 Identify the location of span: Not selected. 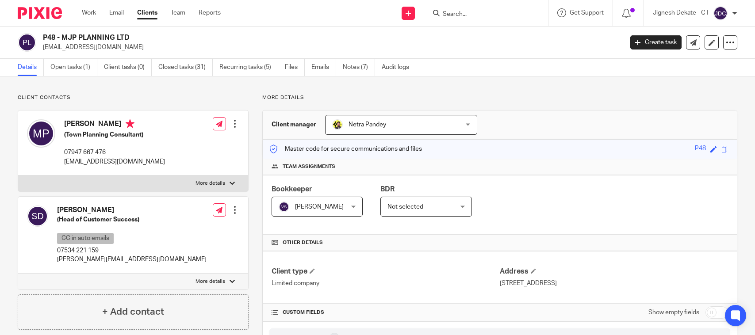
(405, 207).